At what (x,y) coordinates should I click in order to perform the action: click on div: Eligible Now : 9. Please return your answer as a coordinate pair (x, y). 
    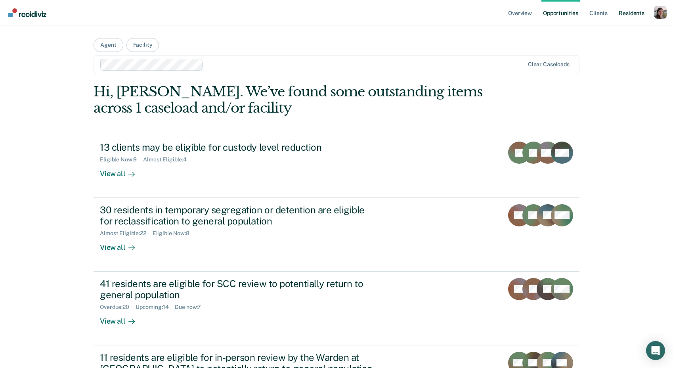
    Looking at the image, I should click on (121, 159).